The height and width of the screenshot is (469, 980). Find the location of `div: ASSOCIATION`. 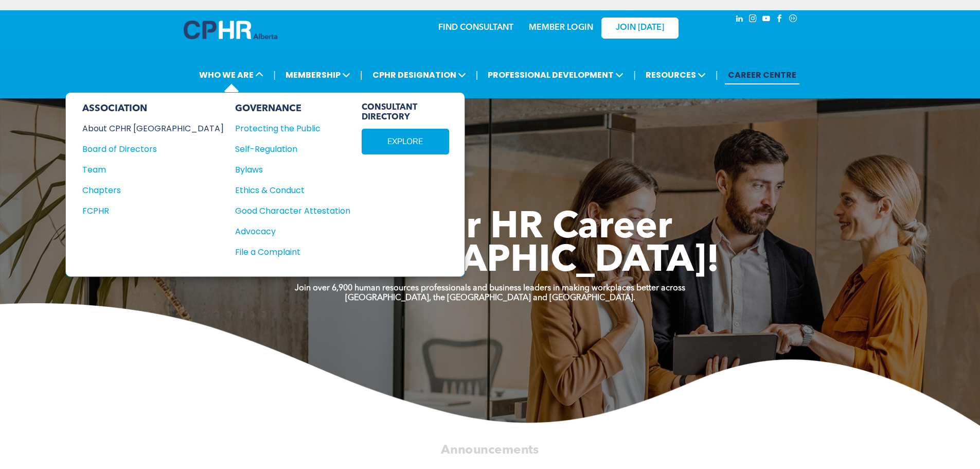

div: ASSOCIATION is located at coordinates (153, 109).